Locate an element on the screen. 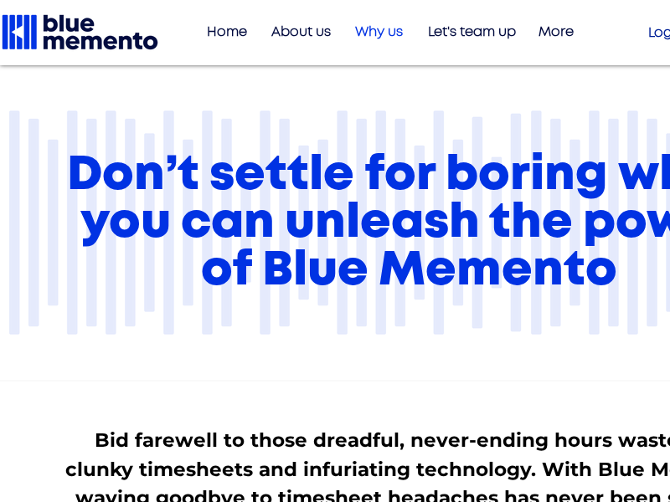  a: Home is located at coordinates (223, 32).